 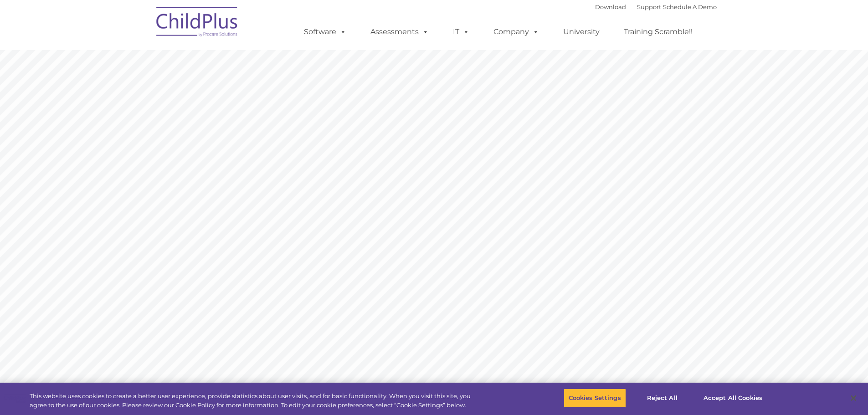 What do you see at coordinates (690, 7) in the screenshot?
I see `a: Schedule A Demo` at bounding box center [690, 7].